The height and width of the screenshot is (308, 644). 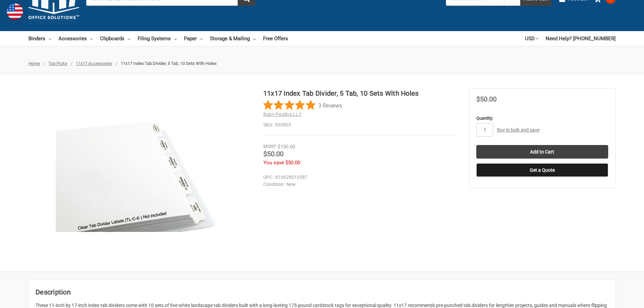 What do you see at coordinates (269, 177) in the screenshot?
I see `dt: UPC:` at bounding box center [269, 177].